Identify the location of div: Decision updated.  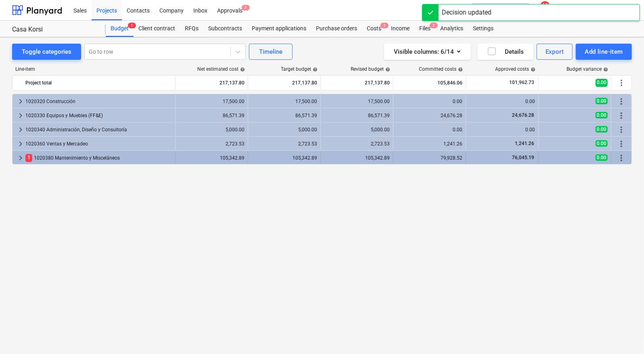
(466, 12).